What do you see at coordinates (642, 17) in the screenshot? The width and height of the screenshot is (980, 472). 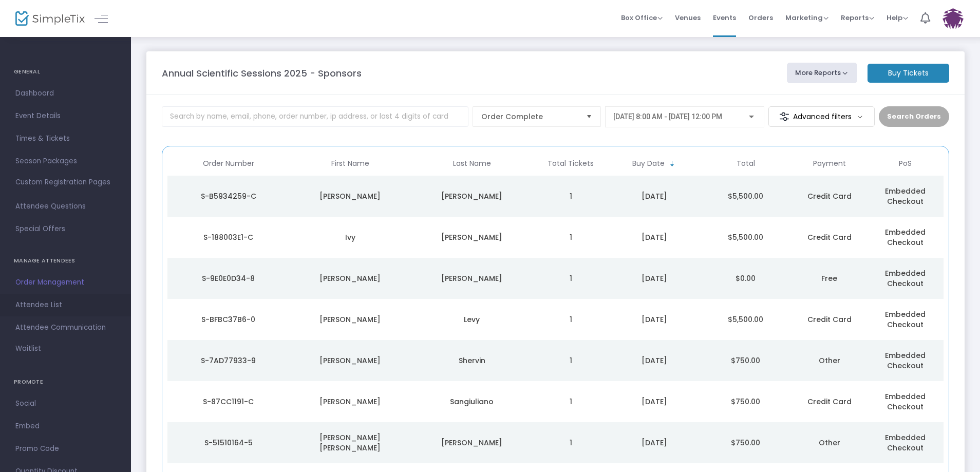 I see `span: Box Office` at bounding box center [642, 17].